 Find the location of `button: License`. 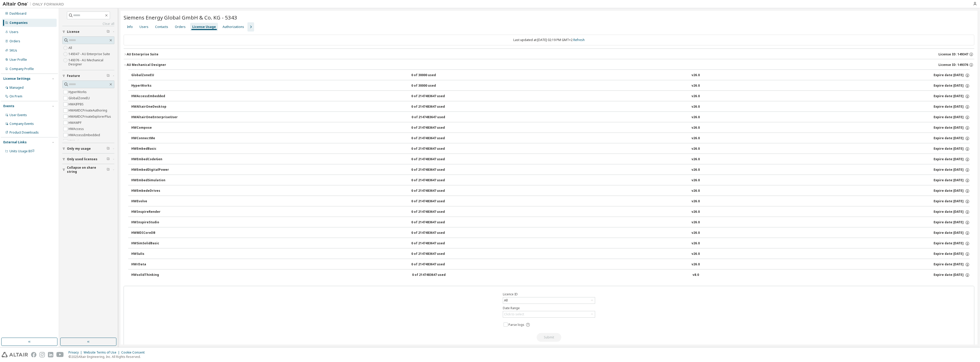

button: License is located at coordinates (88, 32).